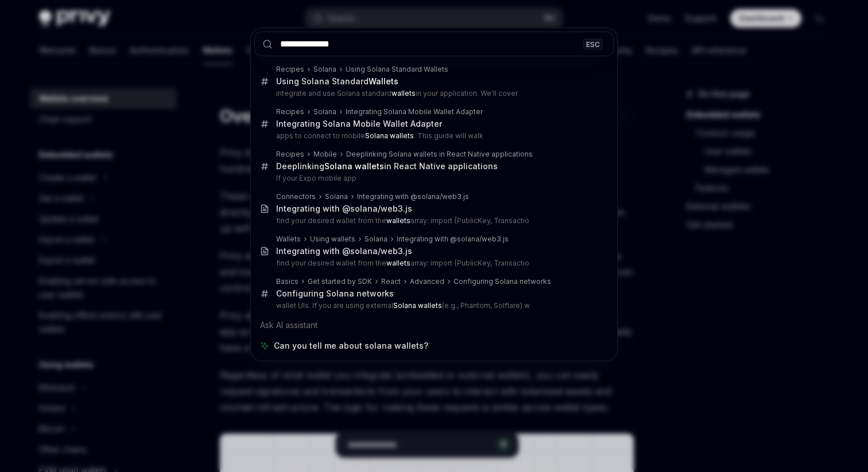  What do you see at coordinates (439, 155) in the screenshot?
I see `div: Deeplinking Solana wallets in React Native applications` at bounding box center [439, 155].